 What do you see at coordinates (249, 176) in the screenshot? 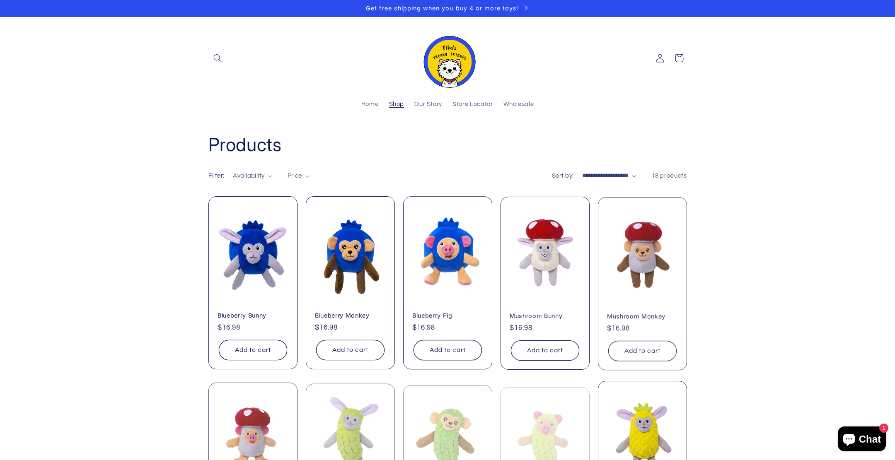
I see `span: Availability` at bounding box center [249, 176].